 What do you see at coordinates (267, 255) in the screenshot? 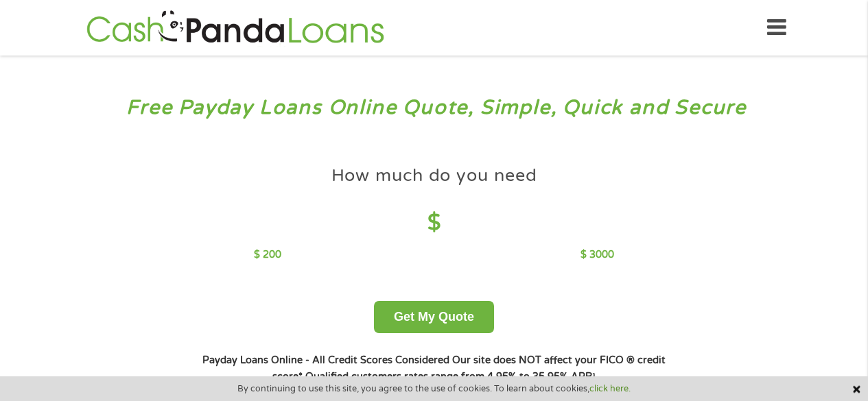
I see `p: $ 200` at bounding box center [267, 255].